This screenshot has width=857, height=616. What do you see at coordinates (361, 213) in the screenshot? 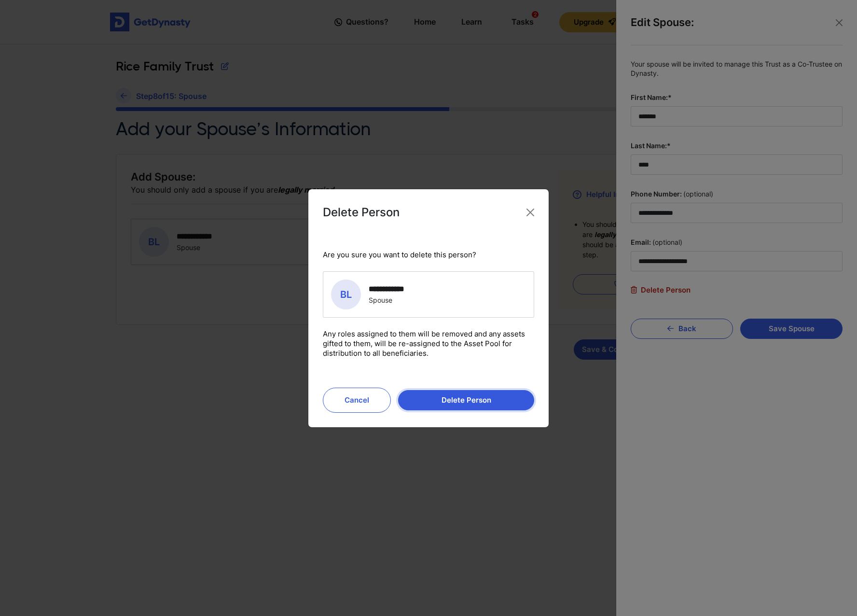
I see `div: Delete Person` at bounding box center [361, 213].